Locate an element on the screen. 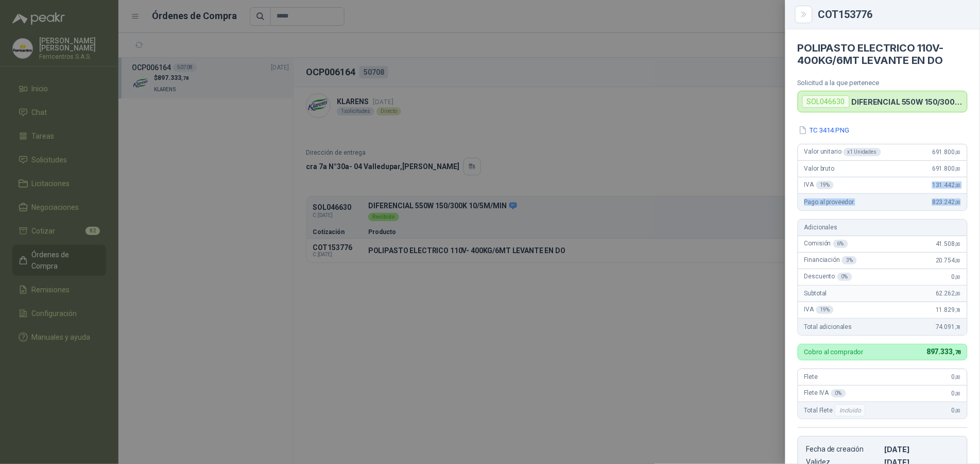 The height and width of the screenshot is (464, 980). span: 897.333 is located at coordinates (944, 352).